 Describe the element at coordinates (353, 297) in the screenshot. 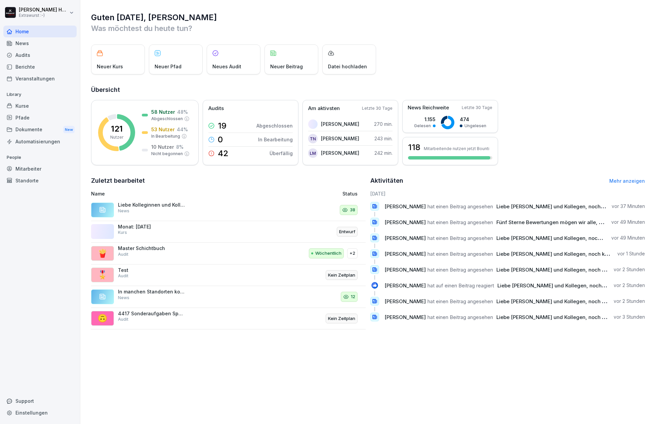

I see `p: 12` at that location.